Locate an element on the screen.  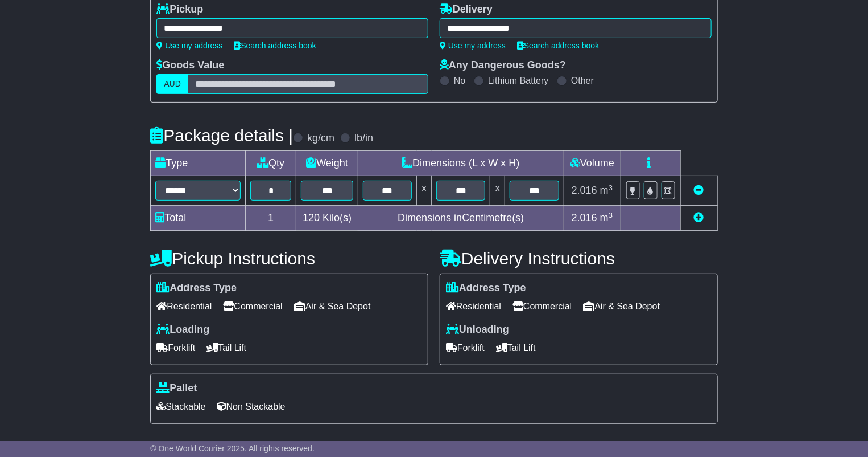
span: 120 is located at coordinates (311, 217).